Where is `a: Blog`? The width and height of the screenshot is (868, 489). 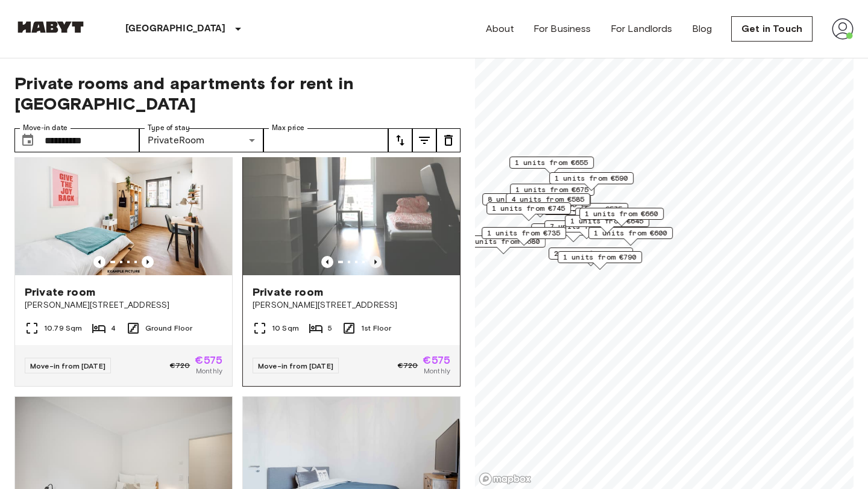
a: Blog is located at coordinates (702, 29).